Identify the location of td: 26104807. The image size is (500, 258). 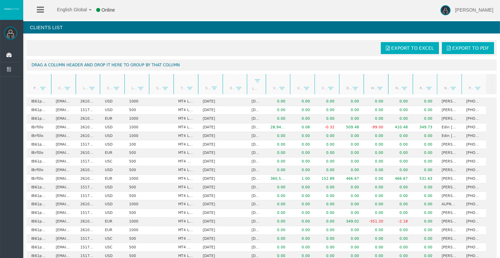
(88, 171).